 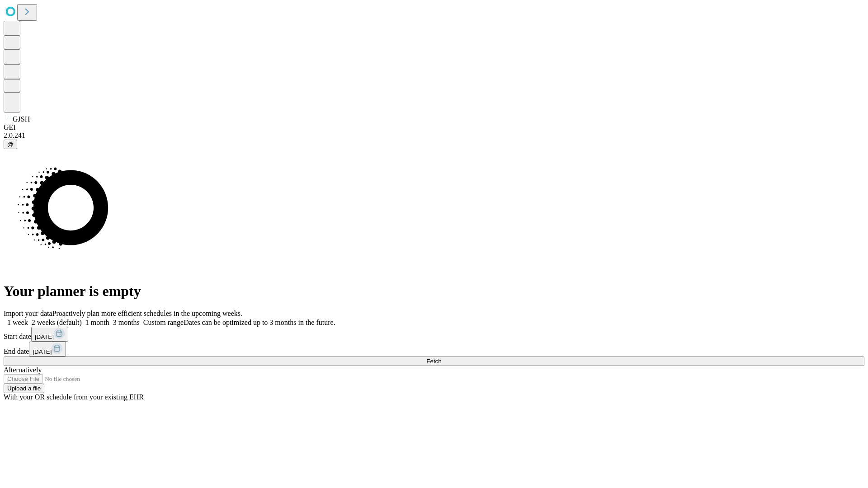 What do you see at coordinates (434, 334) in the screenshot?
I see `div: Start date` at bounding box center [434, 334].